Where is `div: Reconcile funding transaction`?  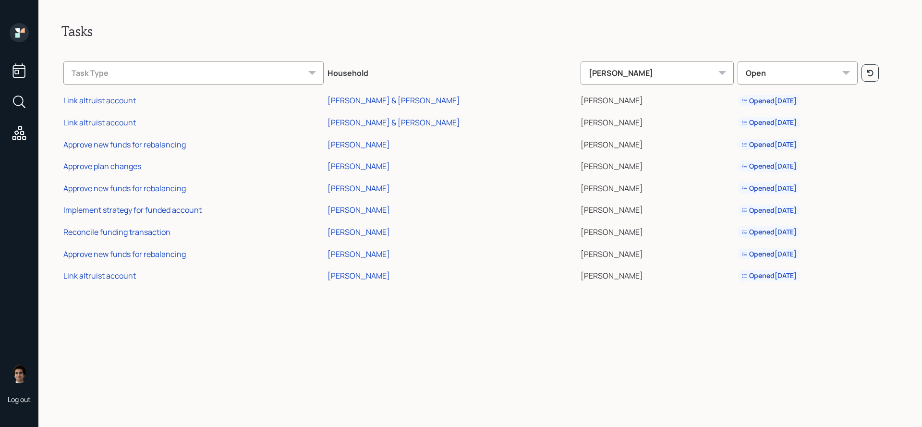
div: Reconcile funding transaction is located at coordinates (117, 232).